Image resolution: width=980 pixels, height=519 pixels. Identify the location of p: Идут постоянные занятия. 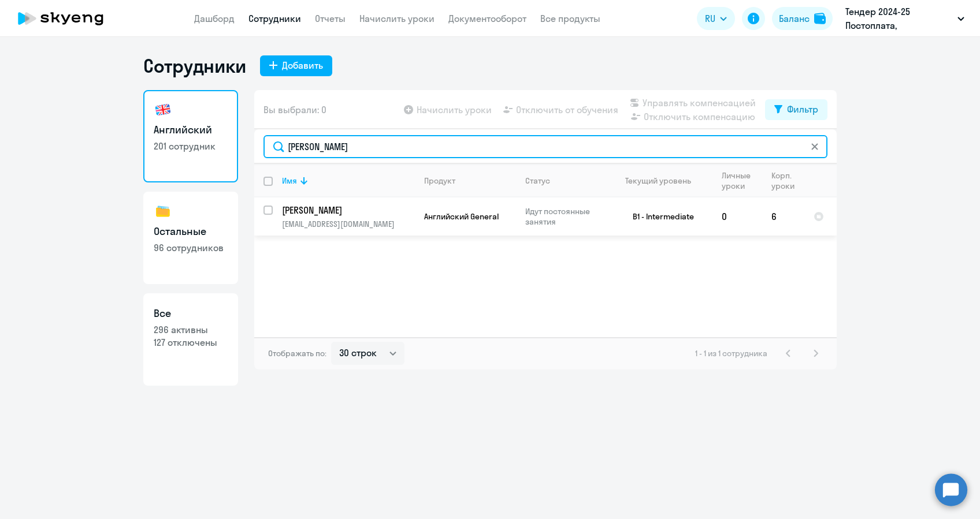
(564, 217).